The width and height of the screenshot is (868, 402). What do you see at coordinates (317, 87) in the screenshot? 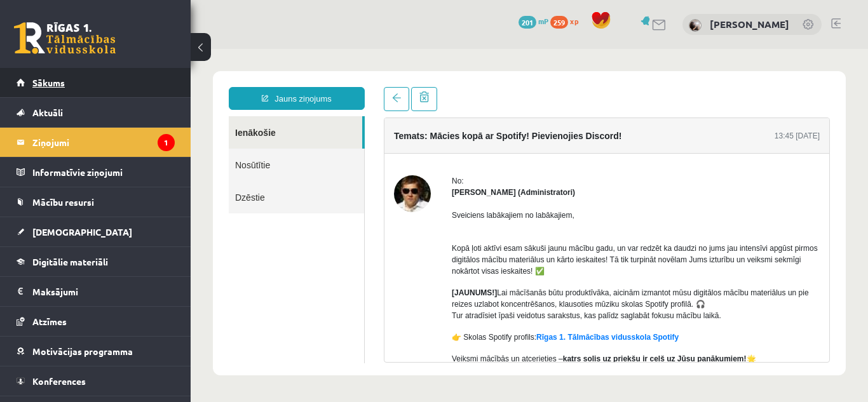
I see `h4: Temats: Mācies kopā ar Spotify! Pievienojies Discord!` at bounding box center [317, 87].